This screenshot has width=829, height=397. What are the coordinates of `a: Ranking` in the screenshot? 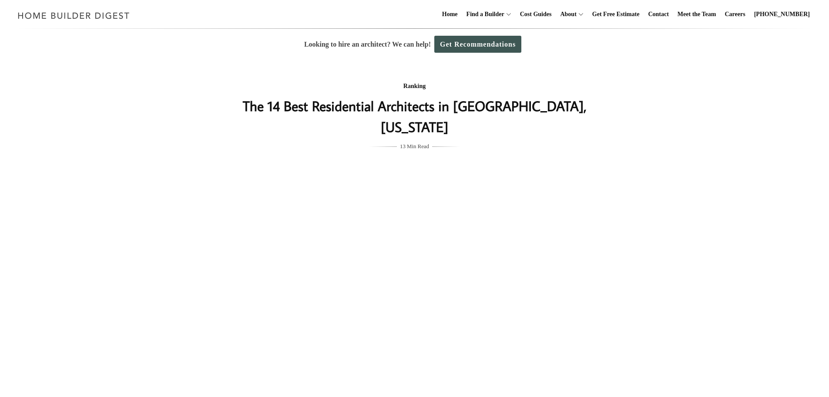 It's located at (414, 86).